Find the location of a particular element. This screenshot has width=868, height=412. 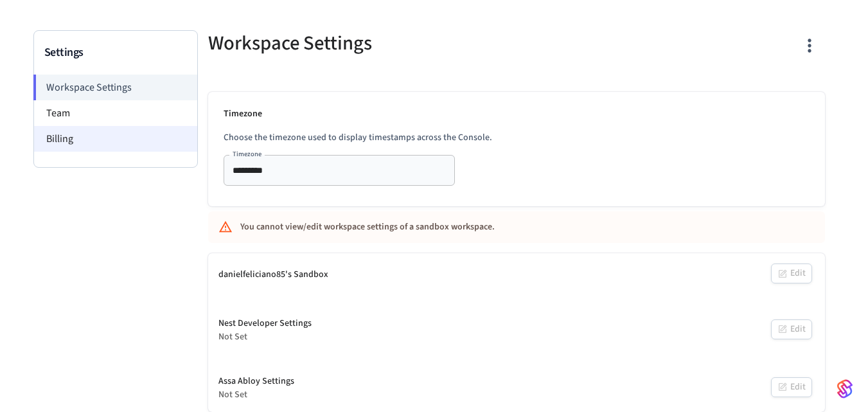

h5: Workspace Settings is located at coordinates (358, 43).